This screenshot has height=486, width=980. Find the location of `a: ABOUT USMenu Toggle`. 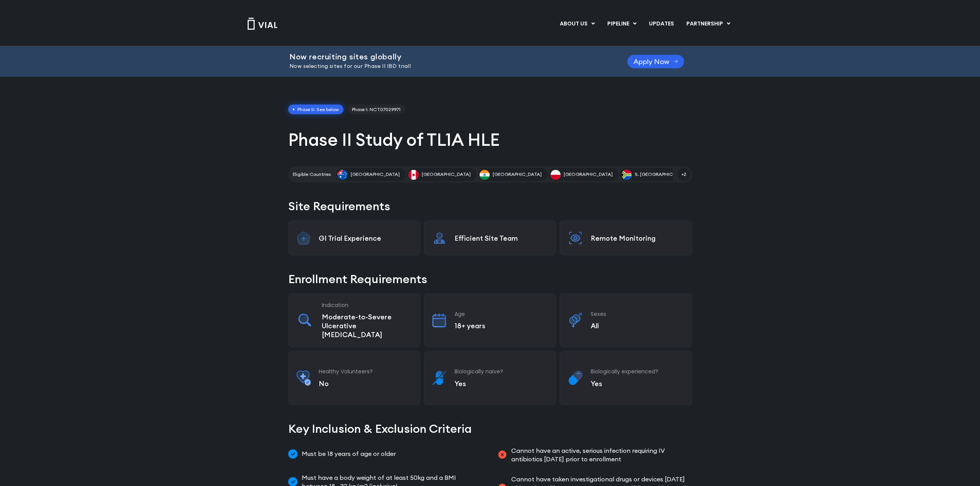

a: ABOUT USMenu Toggle is located at coordinates (577, 24).